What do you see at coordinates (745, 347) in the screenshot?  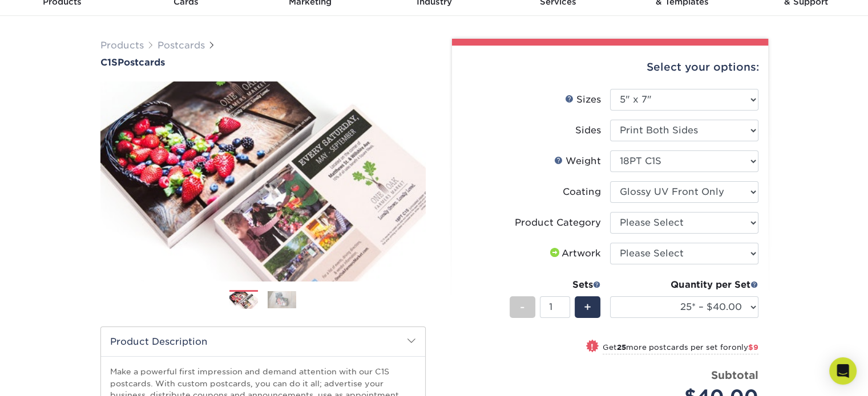 I see `span: only` at bounding box center [745, 347].